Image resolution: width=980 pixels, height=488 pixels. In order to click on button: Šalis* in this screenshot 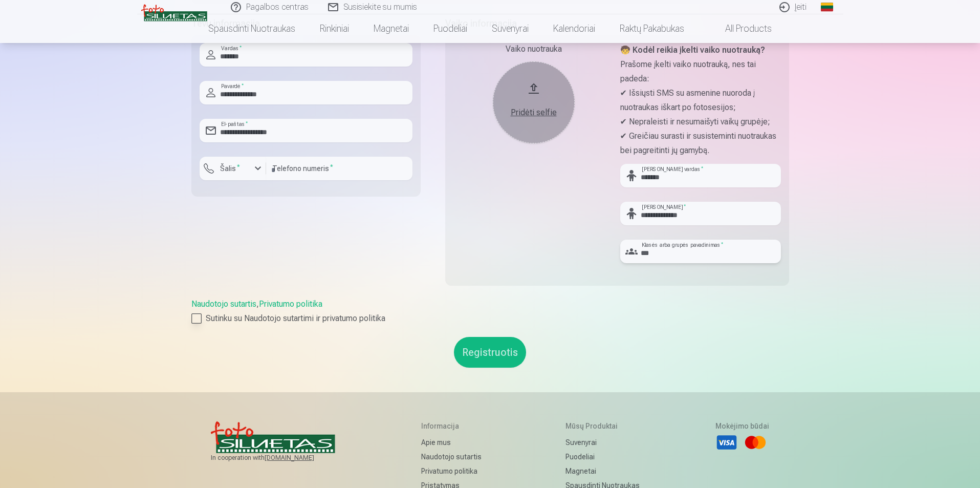, I will do `click(233, 168)`.